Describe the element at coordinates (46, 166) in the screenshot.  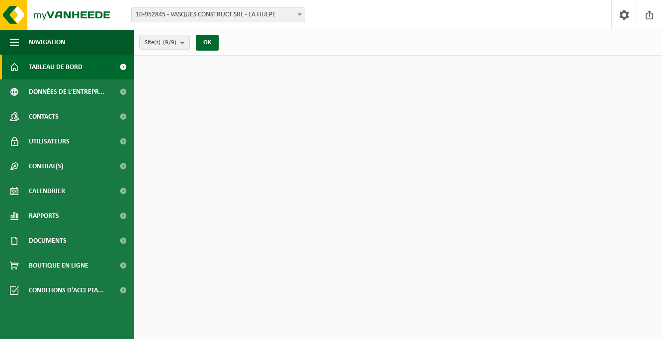
I see `span: Contrat(s)` at that location.